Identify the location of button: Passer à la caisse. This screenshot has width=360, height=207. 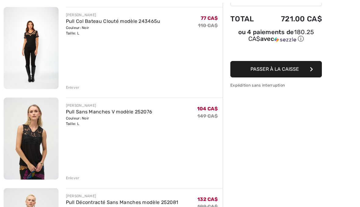
(276, 69).